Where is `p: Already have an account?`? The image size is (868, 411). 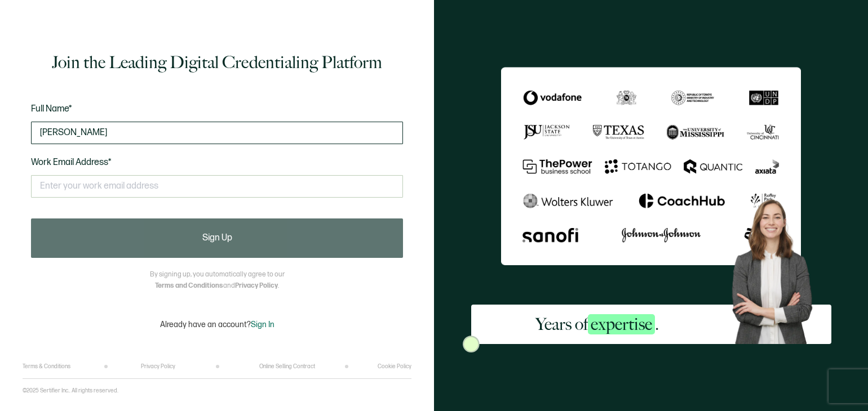
p: Already have an account? is located at coordinates (217, 324).